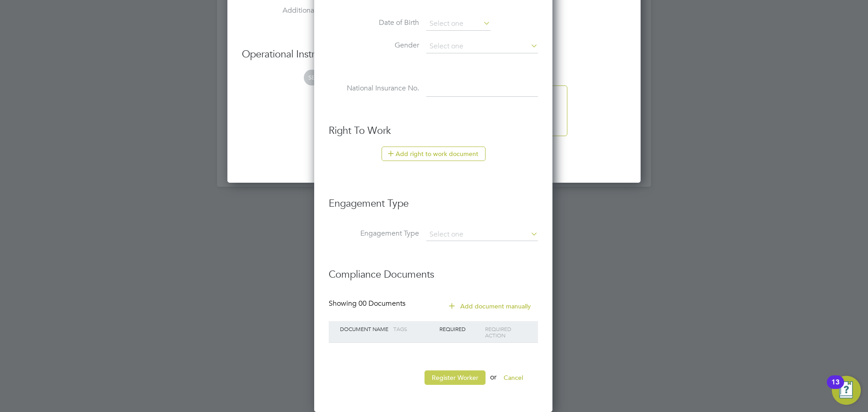 This screenshot has width=868, height=412. I want to click on button: Register Worker, so click(455, 378).